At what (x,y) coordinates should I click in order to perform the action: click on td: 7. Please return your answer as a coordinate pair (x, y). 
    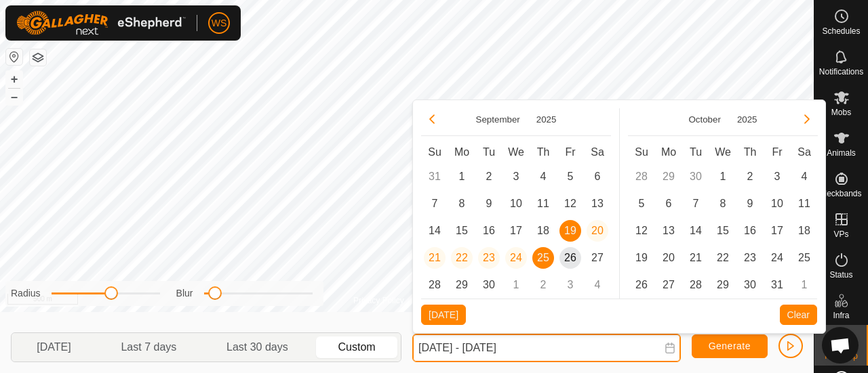
    Looking at the image, I should click on (434, 204).